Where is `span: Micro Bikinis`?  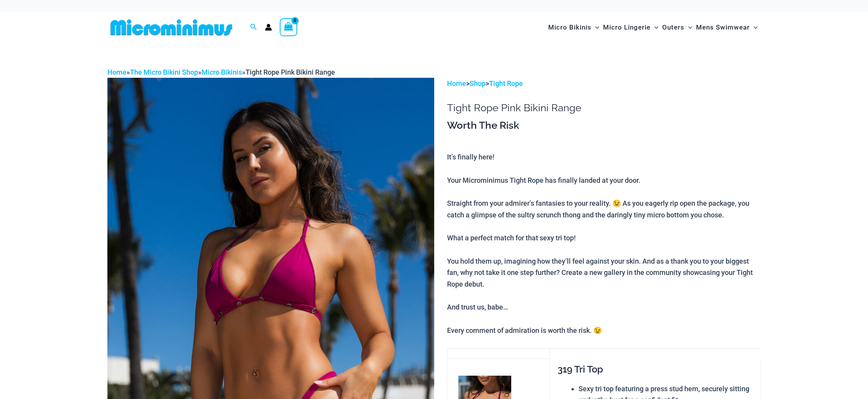 span: Micro Bikinis is located at coordinates (570, 27).